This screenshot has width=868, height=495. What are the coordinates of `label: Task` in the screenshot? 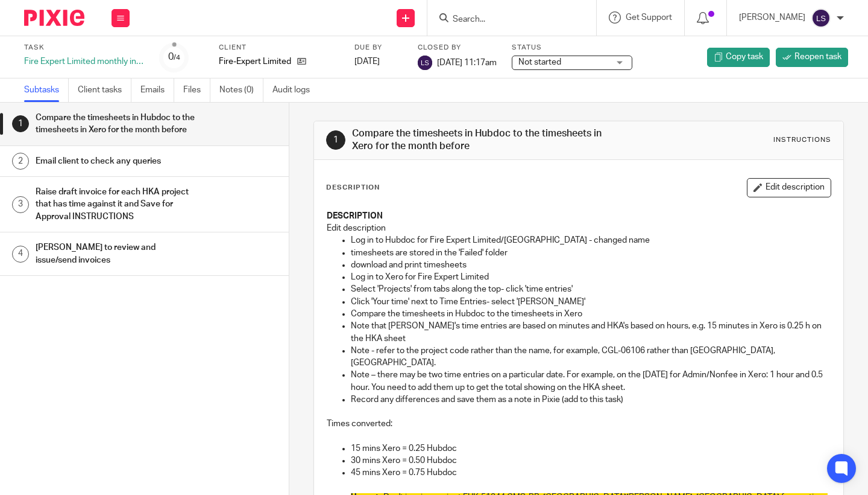 It's located at (84, 48).